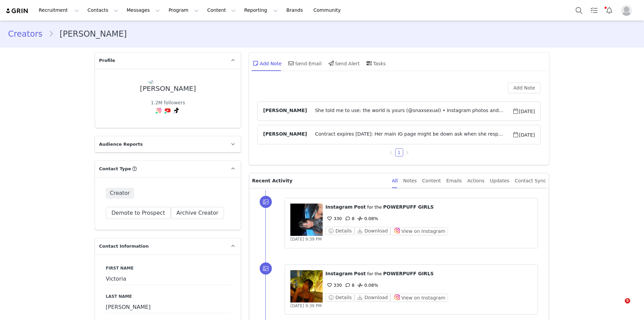  Describe the element at coordinates (184, 10) in the screenshot. I see `button: Program` at that location.